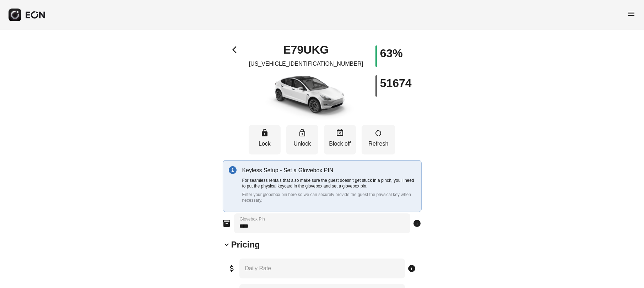 The image size is (644, 288). I want to click on img: car, so click(306, 96).